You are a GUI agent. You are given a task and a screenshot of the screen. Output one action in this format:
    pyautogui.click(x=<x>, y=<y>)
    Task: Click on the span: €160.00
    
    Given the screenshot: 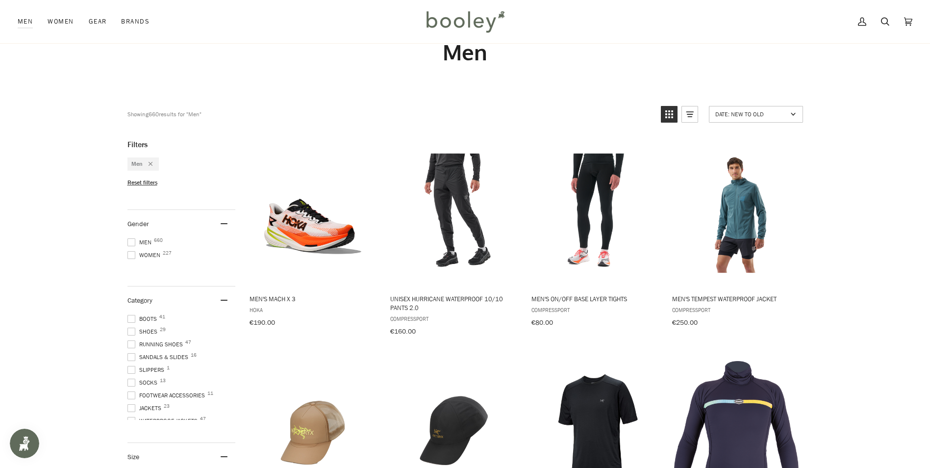 What is the action you would take?
    pyautogui.click(x=403, y=331)
    